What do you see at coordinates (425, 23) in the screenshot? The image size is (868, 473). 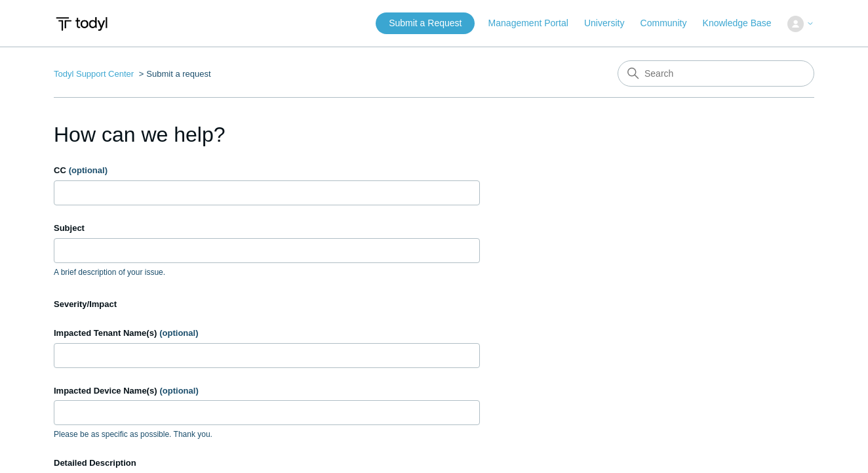 I see `a: Submit a Request` at bounding box center [425, 23].